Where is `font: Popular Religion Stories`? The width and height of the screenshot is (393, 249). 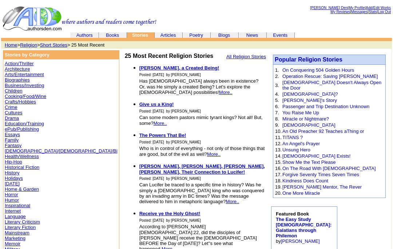 font: Popular Religion Stories is located at coordinates (308, 59).